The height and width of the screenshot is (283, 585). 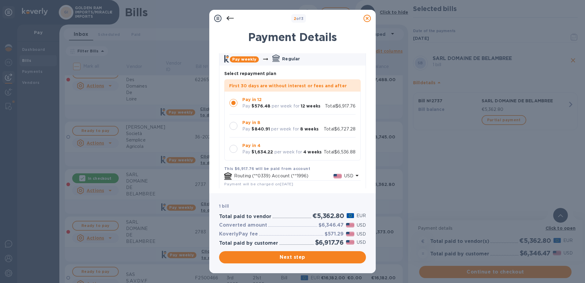 What do you see at coordinates (328, 215) in the screenshot?
I see `h2: €5,362.80` at bounding box center [328, 215].